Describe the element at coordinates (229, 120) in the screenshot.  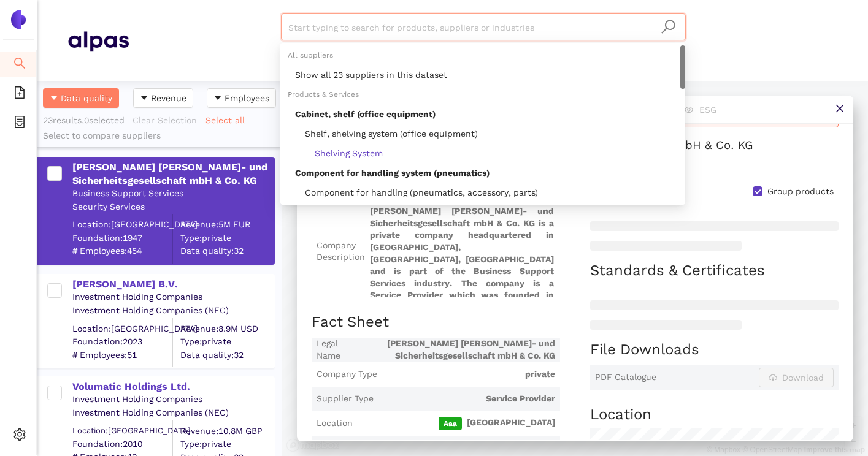
I see `button: Select all` at that location.